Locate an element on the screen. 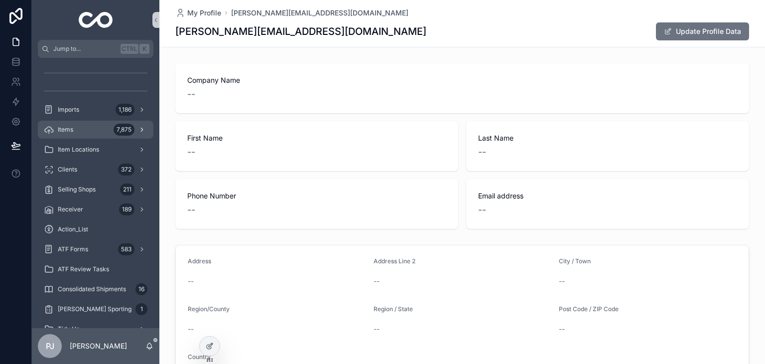 The height and width of the screenshot is (364, 765). span: Item Locations is located at coordinates (78, 149).